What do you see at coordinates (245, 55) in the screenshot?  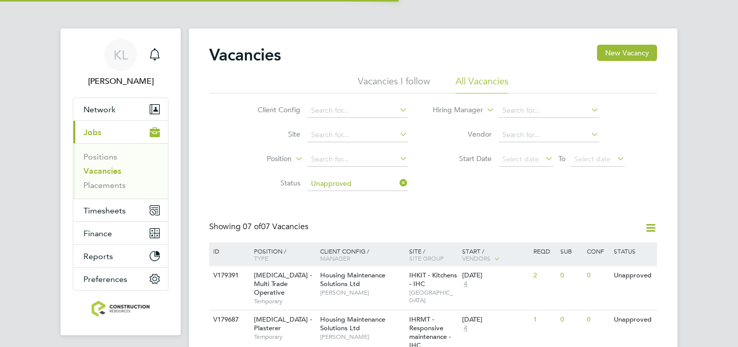 I see `h2: Vacancies` at bounding box center [245, 55].